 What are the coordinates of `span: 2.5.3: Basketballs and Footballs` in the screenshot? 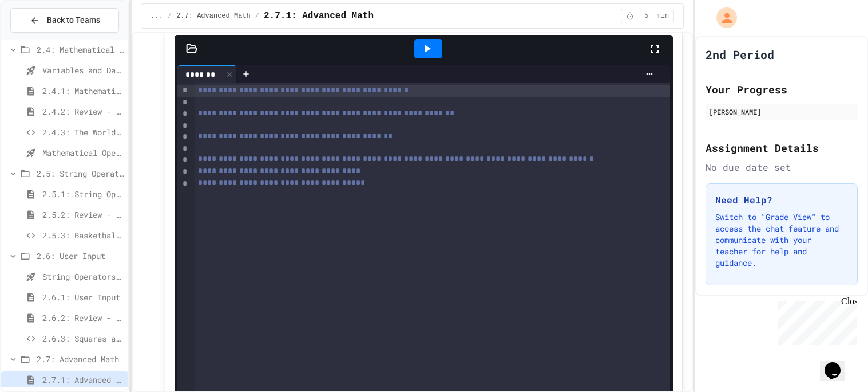 It's located at (83, 235).